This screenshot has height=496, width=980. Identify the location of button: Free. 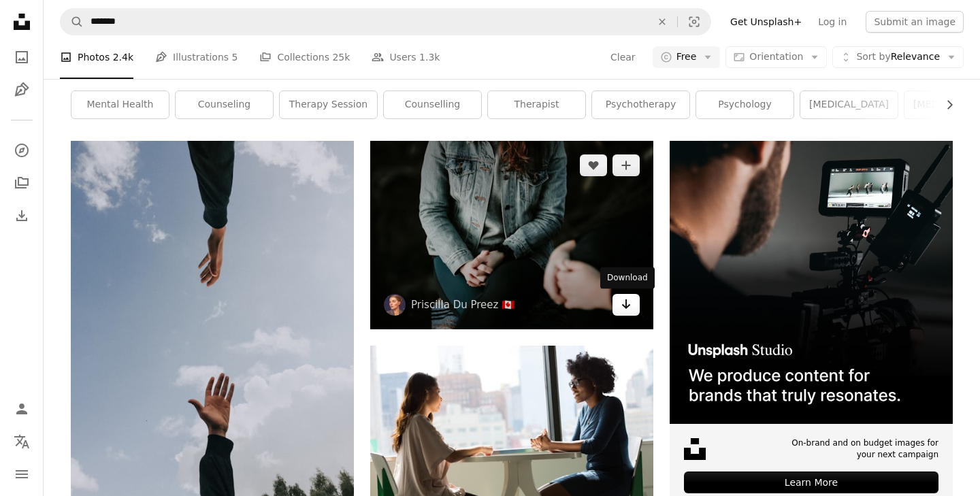
(686, 57).